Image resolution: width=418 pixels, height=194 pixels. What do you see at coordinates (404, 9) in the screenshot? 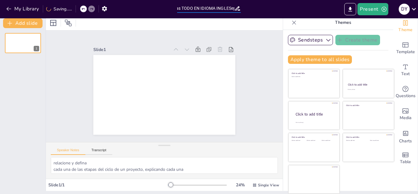
I see `button: d y` at bounding box center [404, 9].